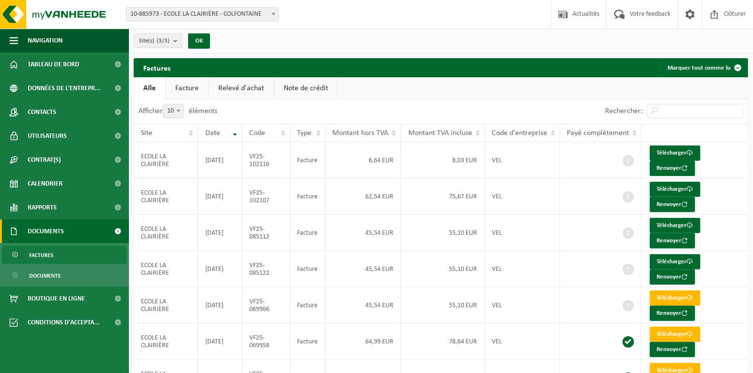 This screenshot has width=753, height=373. I want to click on span: Navigation, so click(45, 41).